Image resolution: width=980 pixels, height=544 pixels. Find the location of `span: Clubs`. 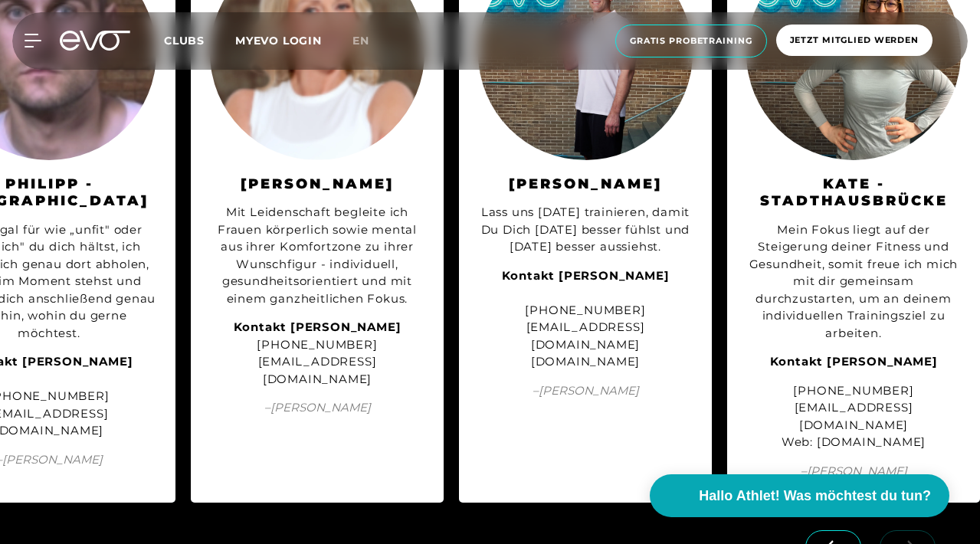

span: Clubs is located at coordinates (184, 40).